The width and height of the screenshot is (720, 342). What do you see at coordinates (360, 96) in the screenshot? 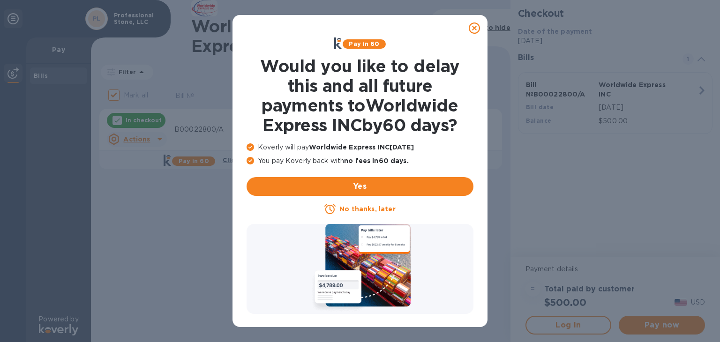
I see `h1: Would you like to delay this and all future payments to Worldwide Express INC by 60 days ?` at bounding box center [360, 96].